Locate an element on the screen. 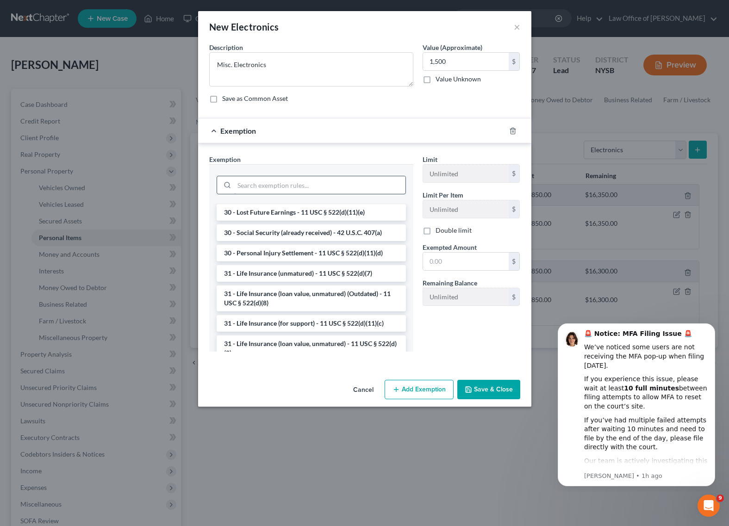 The height and width of the screenshot is (526, 729). div: Our team is actively investigating this issue and will provide updates as soon as more informatio... is located at coordinates (102, 155).